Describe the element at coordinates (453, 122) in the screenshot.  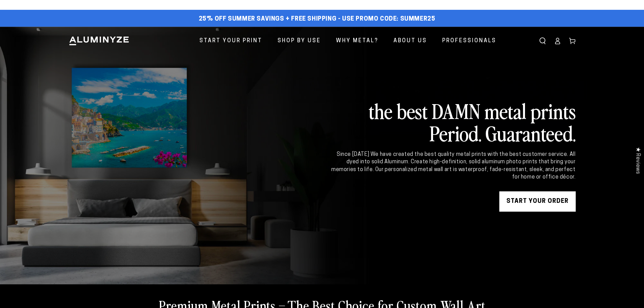
I see `h2: the best DAMN metal prints Period. Guaranteed.` at that location.